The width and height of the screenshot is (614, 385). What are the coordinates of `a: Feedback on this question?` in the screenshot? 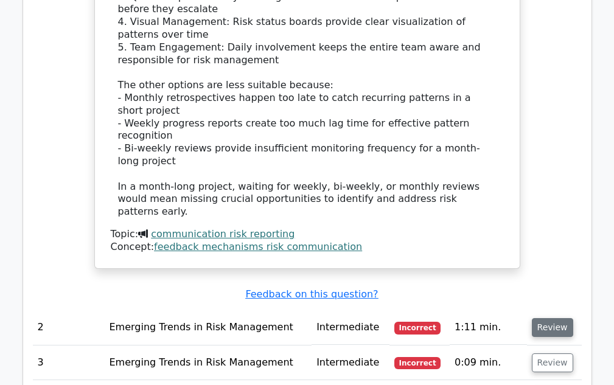 It's located at (311, 294).